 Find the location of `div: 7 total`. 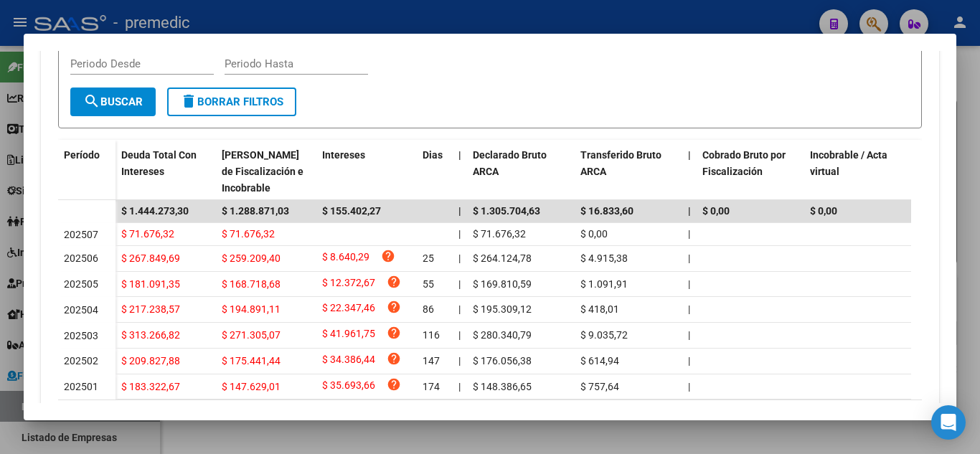

div: 7 total is located at coordinates (490, 418).